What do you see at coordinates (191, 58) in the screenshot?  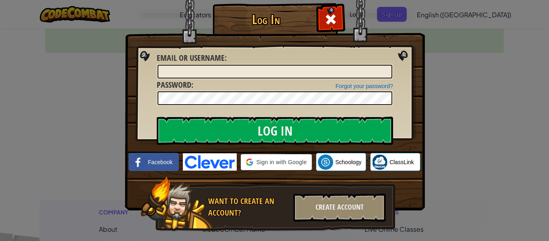 I see `span: Email or Username` at bounding box center [191, 58].